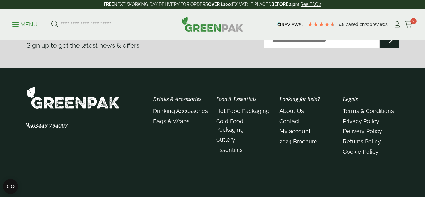 The width and height of the screenshot is (425, 197). Describe the element at coordinates (292, 111) in the screenshot. I see `a: About Us` at that location.